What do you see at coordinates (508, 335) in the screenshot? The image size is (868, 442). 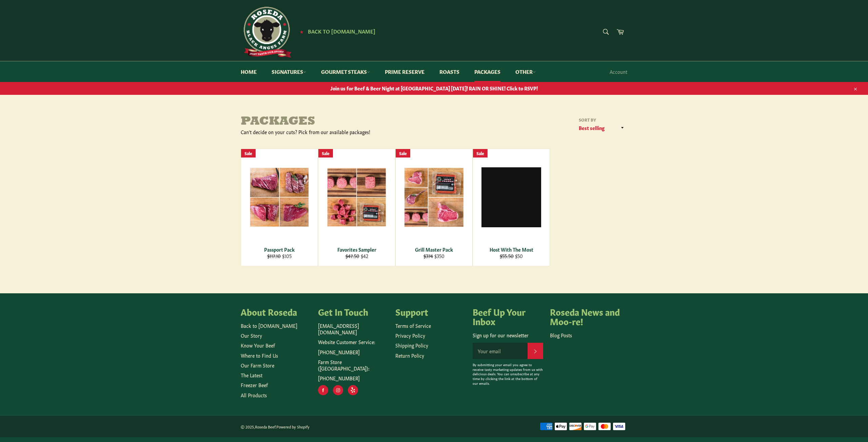 I see `p: Sign up for our newsletter` at bounding box center [508, 335].